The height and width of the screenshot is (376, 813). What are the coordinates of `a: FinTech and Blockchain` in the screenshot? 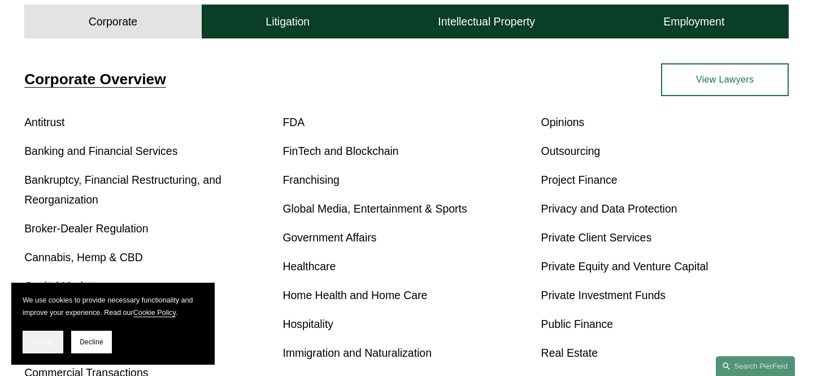 It's located at (340, 151).